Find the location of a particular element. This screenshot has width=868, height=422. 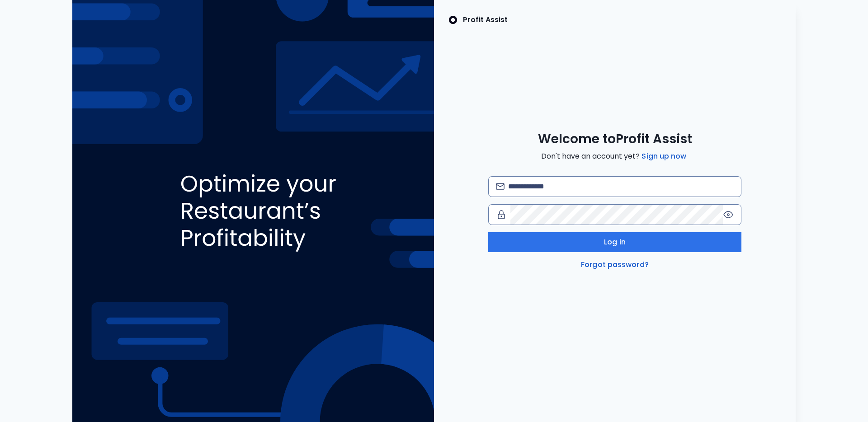

span: Welcome to Profit Assist is located at coordinates (615, 139).